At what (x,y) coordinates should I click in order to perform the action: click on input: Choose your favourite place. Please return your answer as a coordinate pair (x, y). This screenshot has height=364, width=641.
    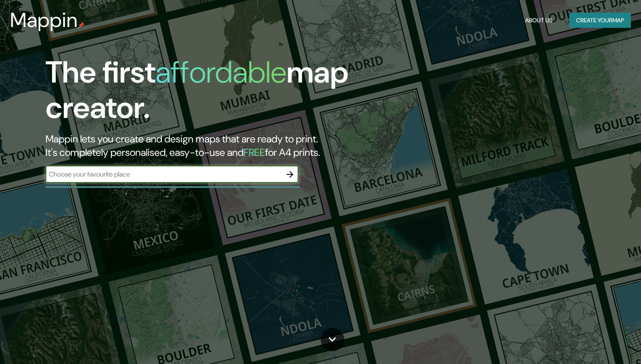
    Looking at the image, I should click on (163, 174).